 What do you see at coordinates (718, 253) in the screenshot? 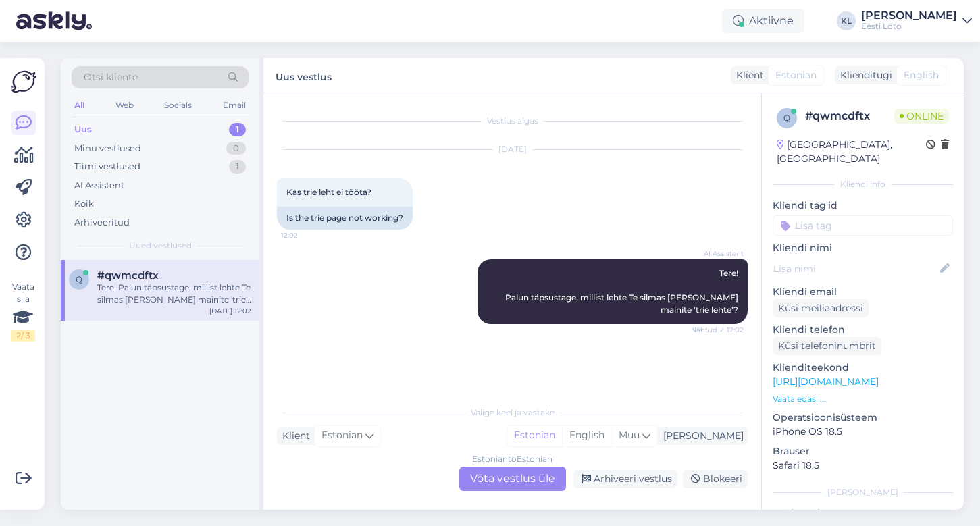
I see `span: AI Assistent` at bounding box center [718, 253].